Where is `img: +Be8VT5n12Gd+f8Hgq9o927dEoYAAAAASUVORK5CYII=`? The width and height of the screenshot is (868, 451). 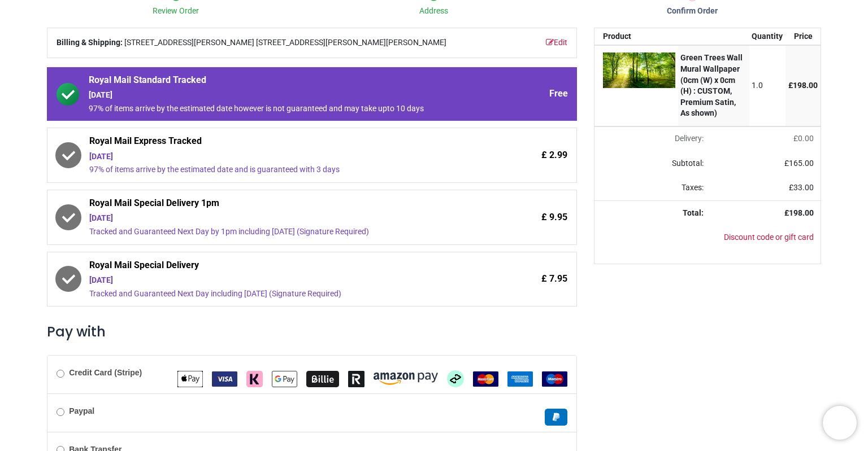
img: +Be8VT5n12Gd+f8Hgq9o927dEoYAAAAASUVORK5CYII= is located at coordinates (639, 70).